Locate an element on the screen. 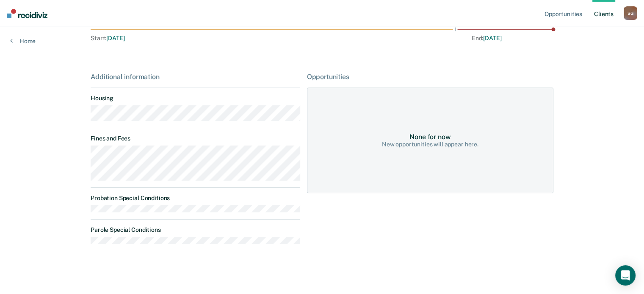 Image resolution: width=644 pixels, height=294 pixels. a: Home is located at coordinates (23, 41).